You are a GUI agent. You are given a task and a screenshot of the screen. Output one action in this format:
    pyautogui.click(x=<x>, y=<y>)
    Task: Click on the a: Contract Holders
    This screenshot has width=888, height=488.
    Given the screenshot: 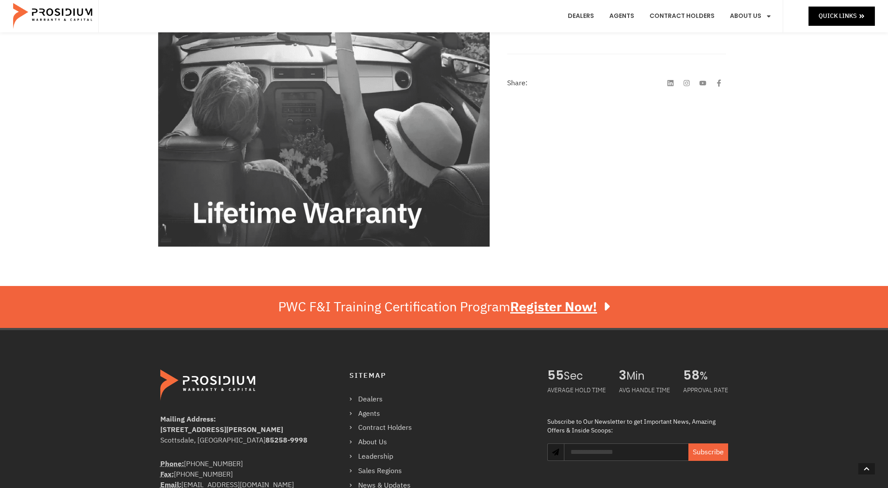 What is the action you would take?
    pyautogui.click(x=385, y=427)
    